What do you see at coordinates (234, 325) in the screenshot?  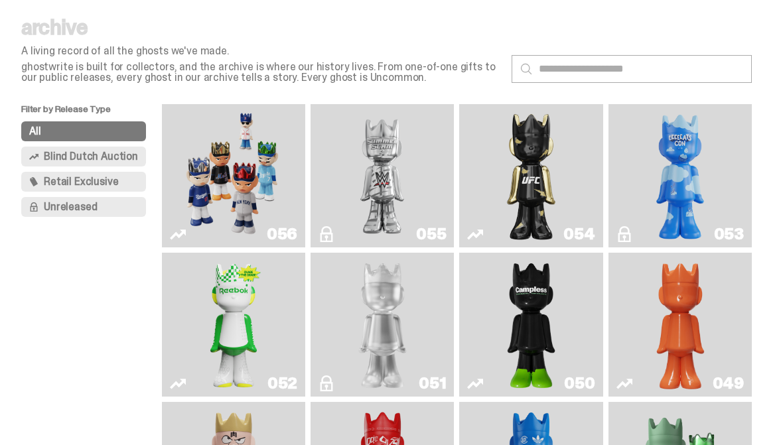 I see `a: Court Victory` at bounding box center [234, 325].